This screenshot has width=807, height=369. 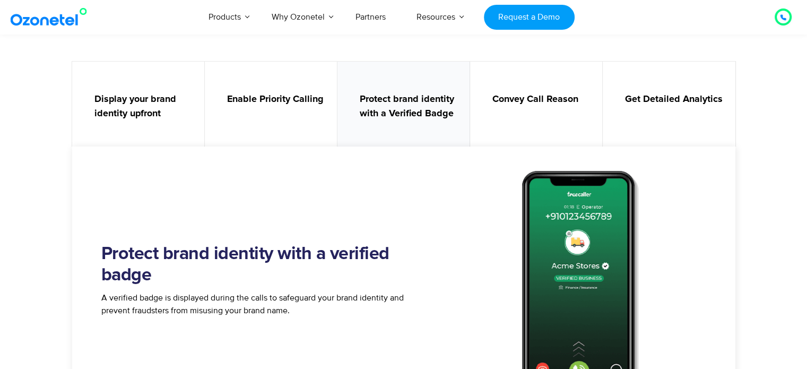 I want to click on a: Display your brand identity upfront, so click(x=139, y=107).